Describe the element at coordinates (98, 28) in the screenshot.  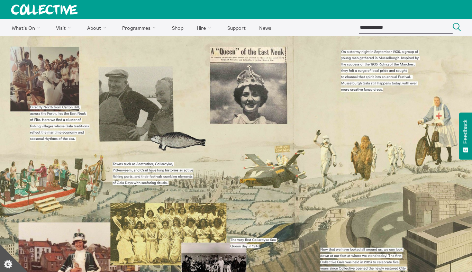
I see `a: About` at that location.